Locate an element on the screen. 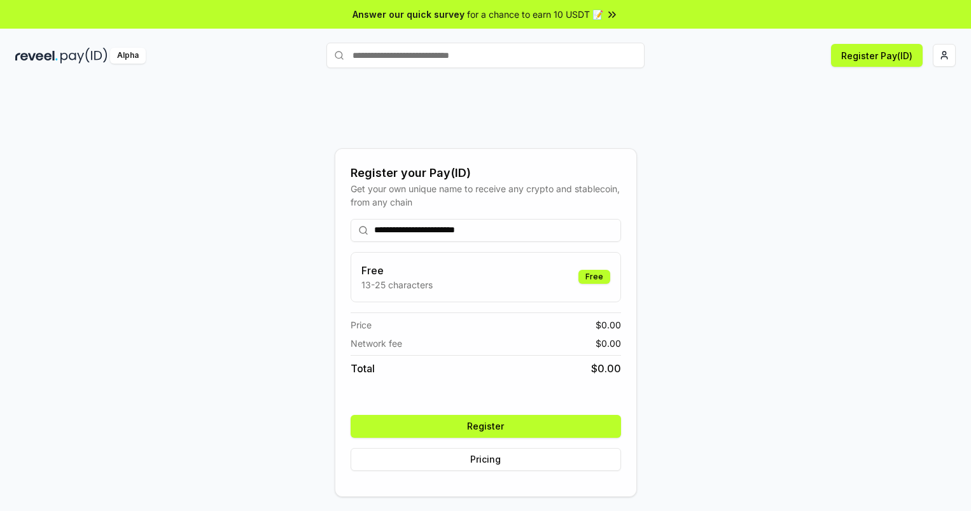 The width and height of the screenshot is (971, 511). p: 13-25 characters is located at coordinates (397, 285).